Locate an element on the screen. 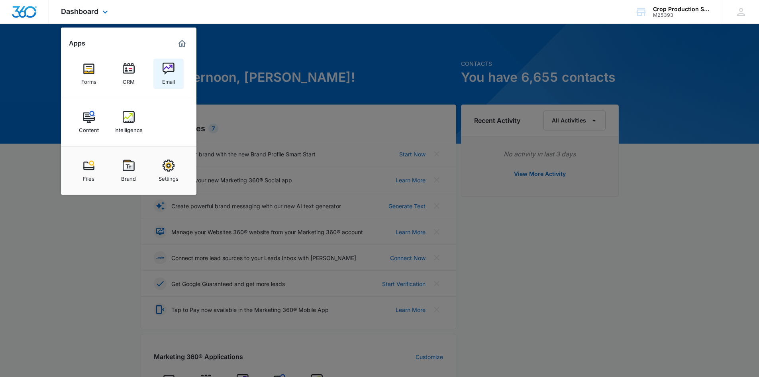 Image resolution: width=759 pixels, height=377 pixels. a: Email is located at coordinates (169, 74).